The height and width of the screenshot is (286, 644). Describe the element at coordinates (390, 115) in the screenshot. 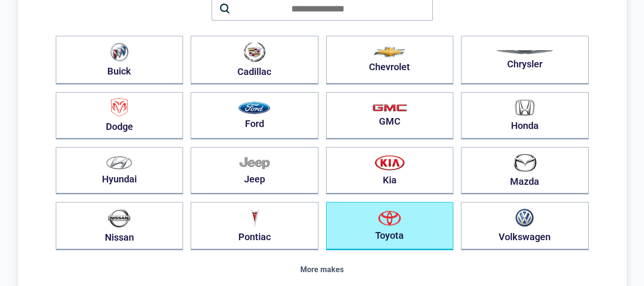

I see `button: GMC` at that location.